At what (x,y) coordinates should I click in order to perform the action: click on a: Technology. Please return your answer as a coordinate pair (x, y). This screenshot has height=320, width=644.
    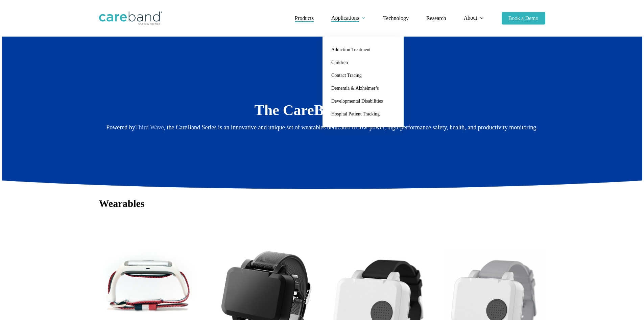
    Looking at the image, I should click on (396, 18).